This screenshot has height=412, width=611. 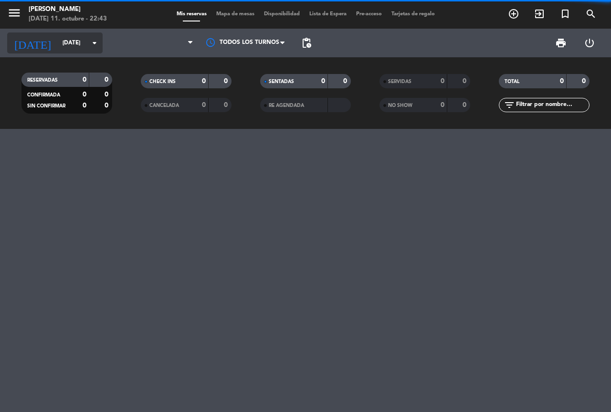 I want to click on i: power_settings_new, so click(x=589, y=43).